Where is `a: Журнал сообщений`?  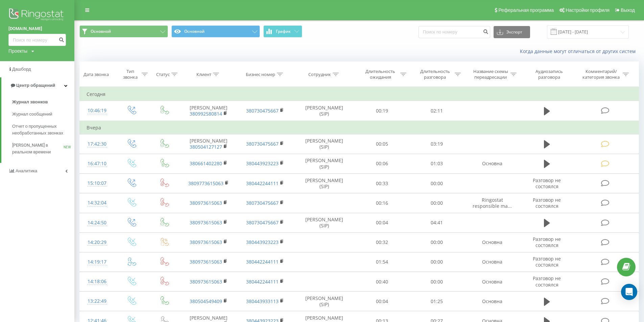 a: Журнал сообщений is located at coordinates (43, 114).